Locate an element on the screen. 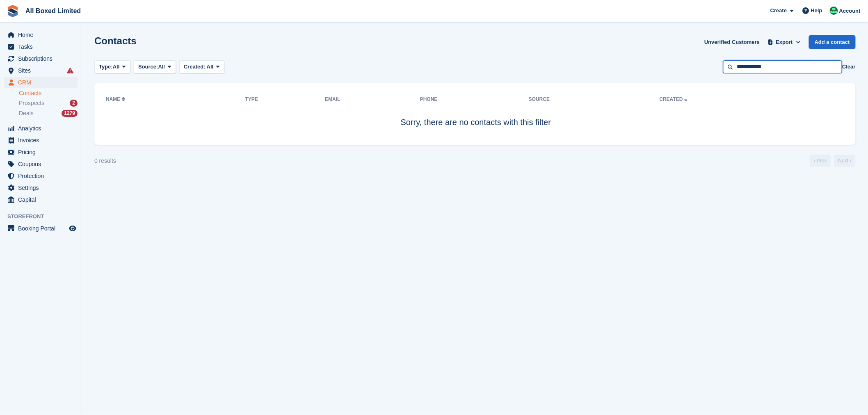 Image resolution: width=868 pixels, height=415 pixels. a: Name is located at coordinates (116, 99).